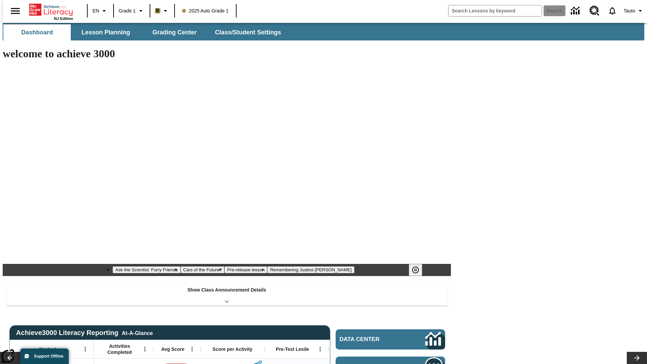 This screenshot has width=647, height=364. I want to click on span: Student, so click(48, 349).